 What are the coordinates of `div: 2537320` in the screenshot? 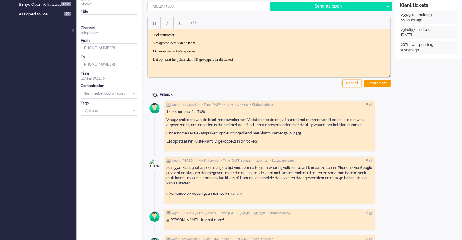 It's located at (407, 15).